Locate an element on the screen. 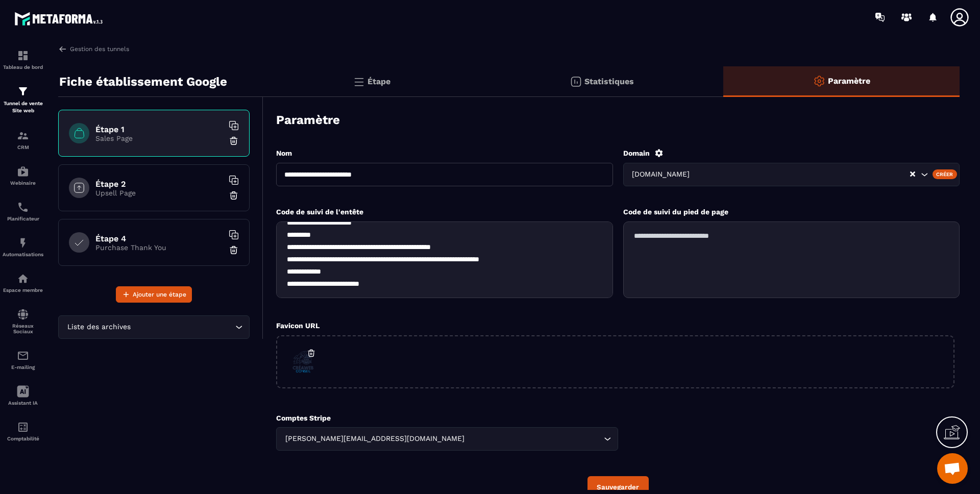  a: formationformationTunnel de vente Site web is located at coordinates (23, 100).